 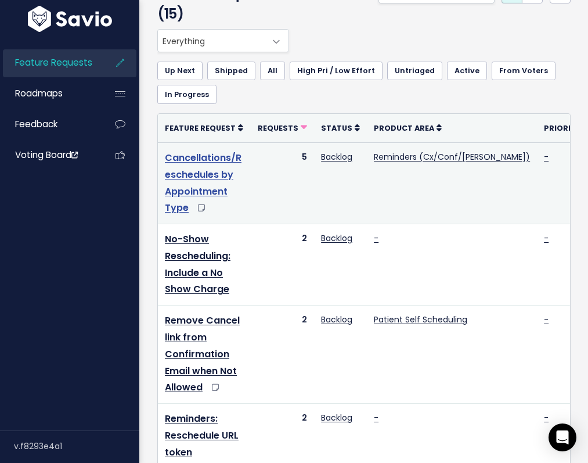 What do you see at coordinates (46, 154) in the screenshot?
I see `span: Voting Board` at bounding box center [46, 154].